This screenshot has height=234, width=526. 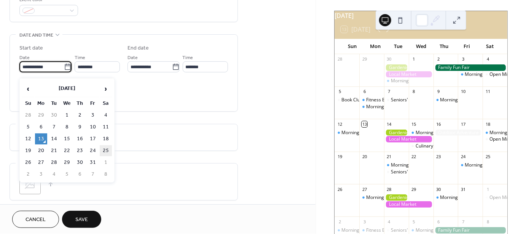 What do you see at coordinates (487, 59) in the screenshot?
I see `div: 4` at bounding box center [487, 59].